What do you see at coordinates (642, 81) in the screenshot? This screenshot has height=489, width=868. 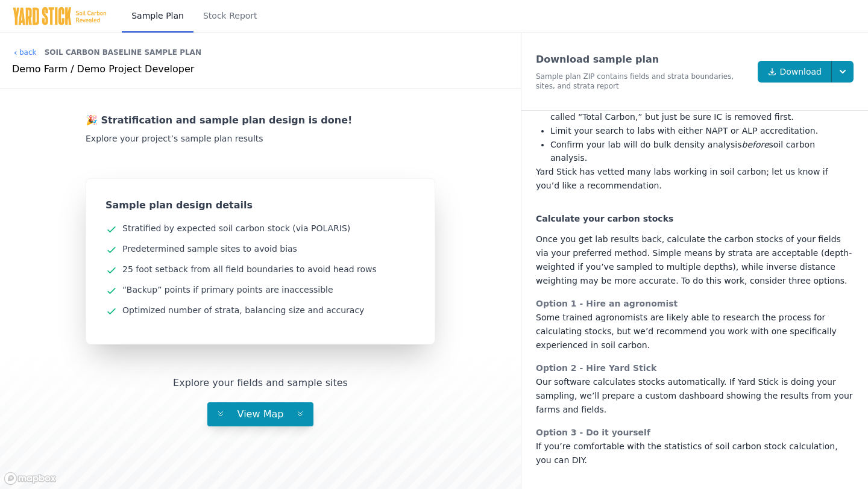 I see `div: Sample plan ZIP contains fields and strata boundaries, sites, and strata report` at bounding box center [642, 81].